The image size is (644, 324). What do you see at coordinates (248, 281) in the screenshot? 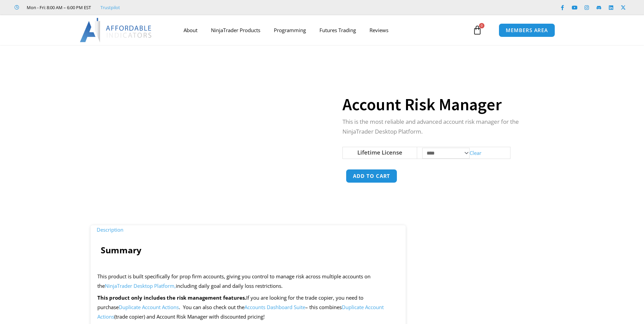
I see `p: This product is built specifically for prop firm accounts, giving you control to manage risk acro...` at bounding box center [248, 281].